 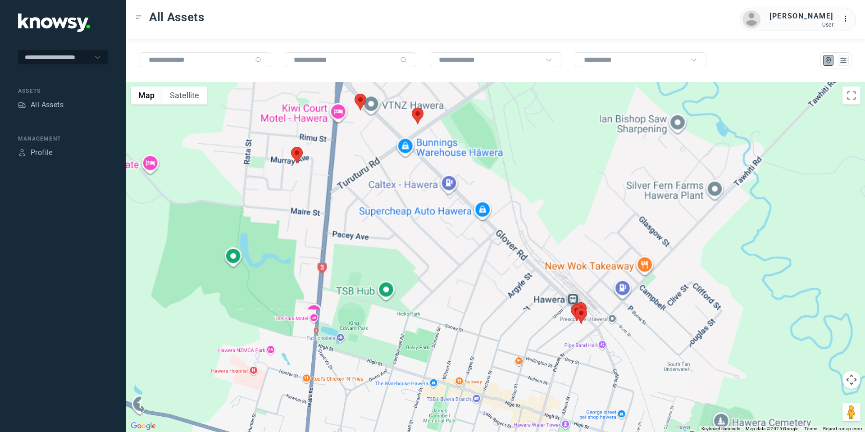 What do you see at coordinates (721, 429) in the screenshot?
I see `button: Keyboard shortcuts` at bounding box center [721, 429].